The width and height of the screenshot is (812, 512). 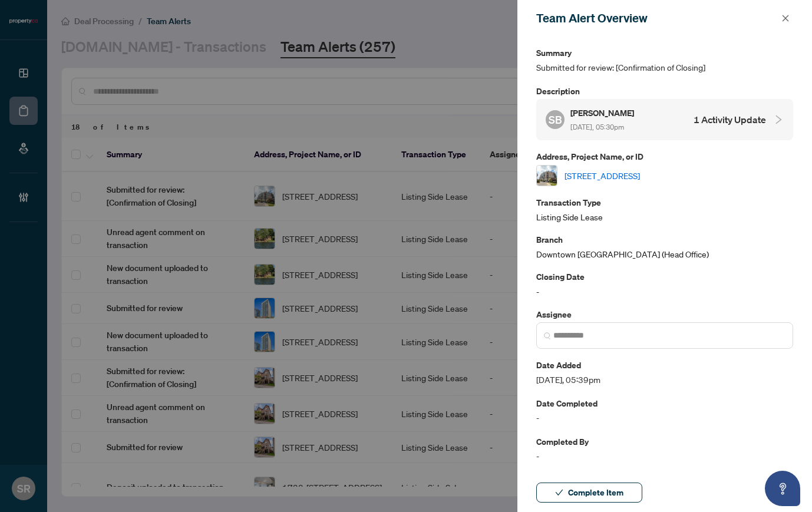 I want to click on p: Transaction Type, so click(x=665, y=202).